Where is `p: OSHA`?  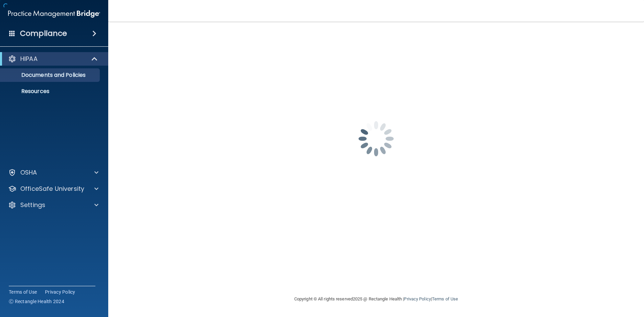
p: OSHA is located at coordinates (29, 172).